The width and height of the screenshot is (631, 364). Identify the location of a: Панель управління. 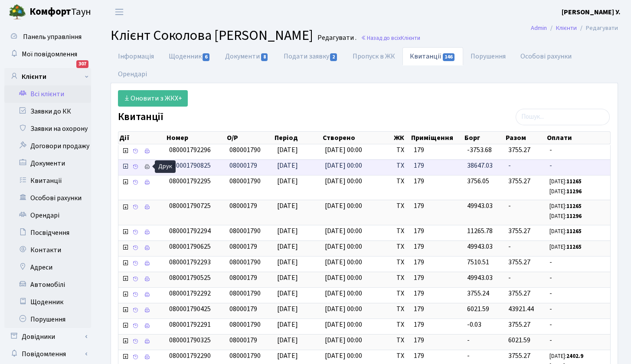
(48, 37).